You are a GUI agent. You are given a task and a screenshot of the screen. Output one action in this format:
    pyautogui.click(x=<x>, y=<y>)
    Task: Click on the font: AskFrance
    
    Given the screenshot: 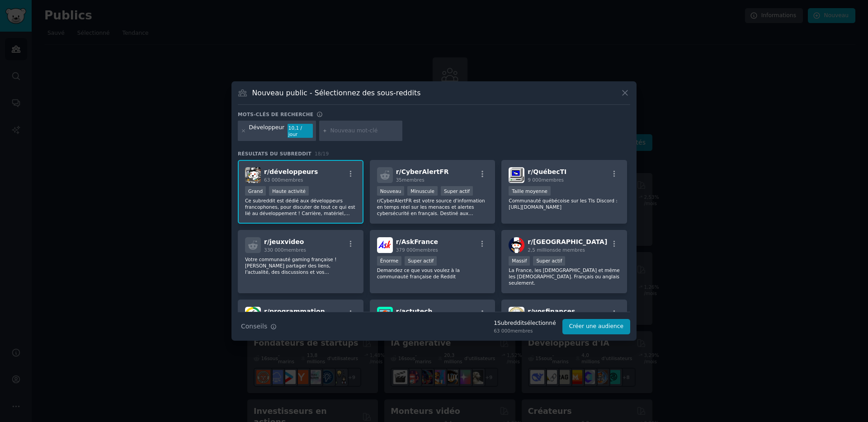 What is the action you would take?
    pyautogui.click(x=419, y=241)
    